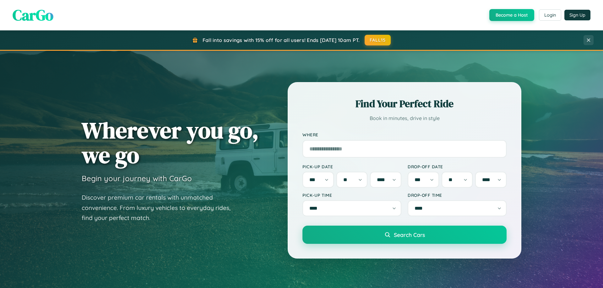 The height and width of the screenshot is (288, 603). What do you see at coordinates (577, 15) in the screenshot?
I see `button: Sign Up` at bounding box center [577, 15].